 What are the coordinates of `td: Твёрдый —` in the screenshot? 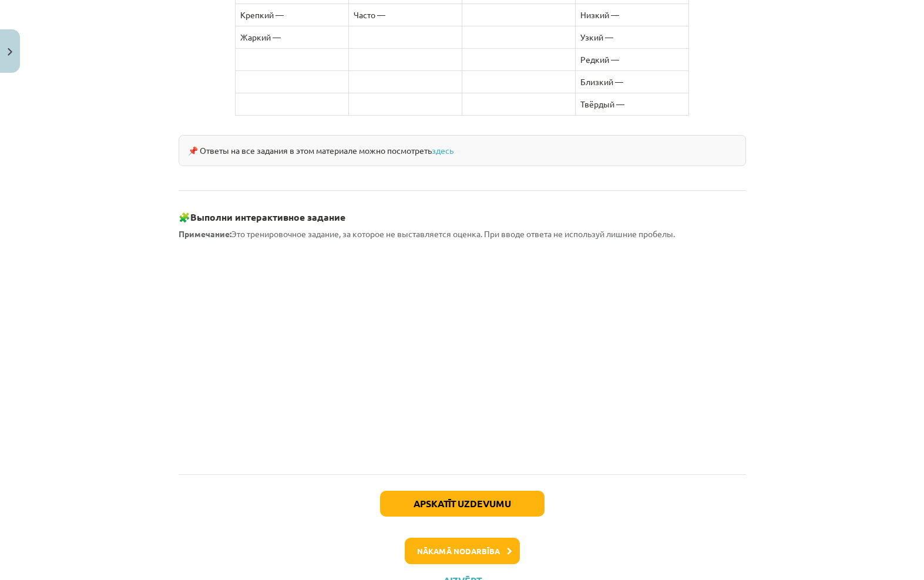 It's located at (631, 104).